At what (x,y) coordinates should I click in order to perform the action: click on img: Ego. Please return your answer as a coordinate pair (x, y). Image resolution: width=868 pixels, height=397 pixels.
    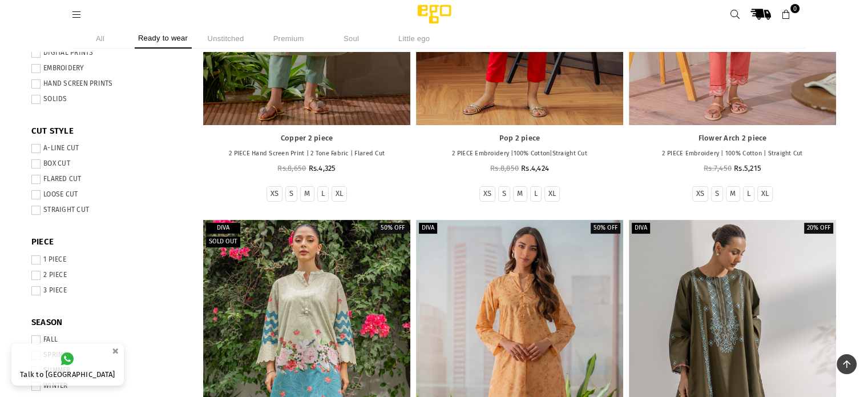
    Looking at the image, I should click on (434, 14).